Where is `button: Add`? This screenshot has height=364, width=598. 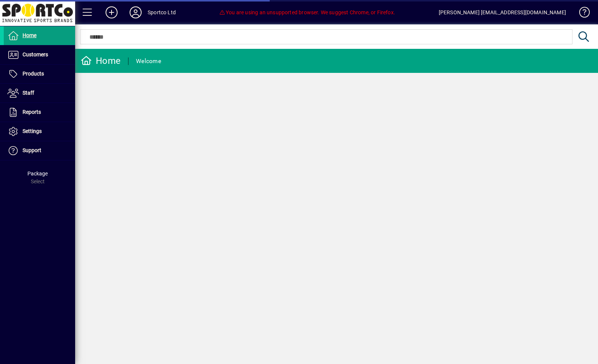 button: Add is located at coordinates (112, 12).